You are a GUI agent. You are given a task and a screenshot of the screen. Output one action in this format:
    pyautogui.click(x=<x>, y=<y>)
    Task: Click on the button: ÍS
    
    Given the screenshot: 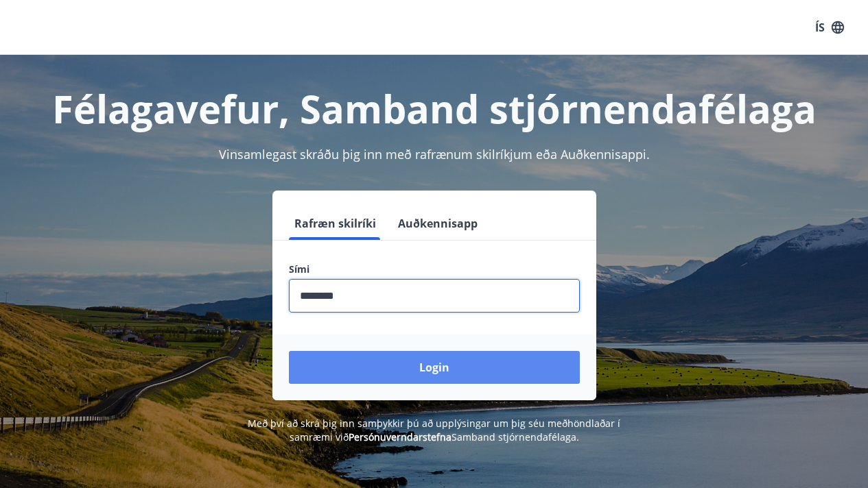 What is the action you would take?
    pyautogui.click(x=829, y=27)
    